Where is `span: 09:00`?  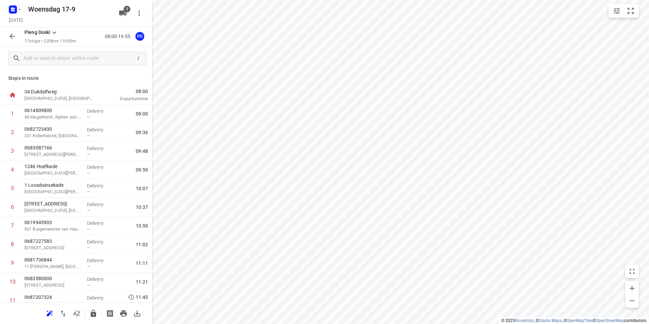
span: 09:00 is located at coordinates (142, 114).